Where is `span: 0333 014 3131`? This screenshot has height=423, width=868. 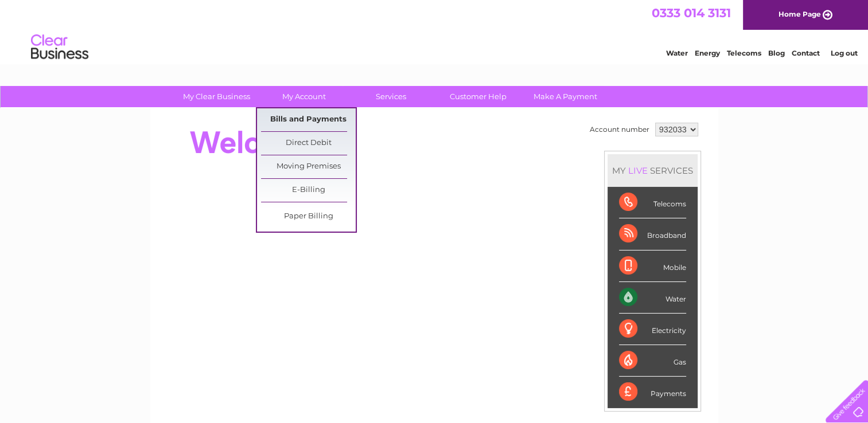 span: 0333 014 3131 is located at coordinates (691, 13).